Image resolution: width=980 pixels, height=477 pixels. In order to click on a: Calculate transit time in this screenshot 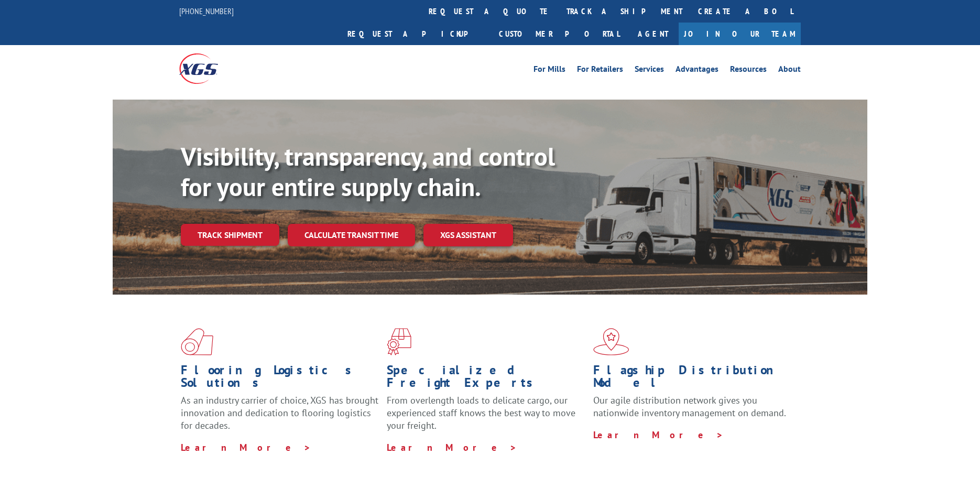, I will do `click(351, 235)`.